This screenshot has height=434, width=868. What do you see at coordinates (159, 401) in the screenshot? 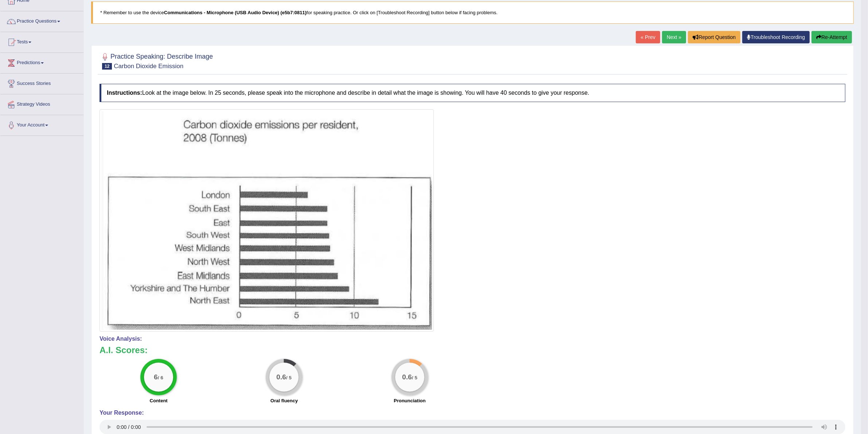
I see `label: Content` at bounding box center [159, 401].